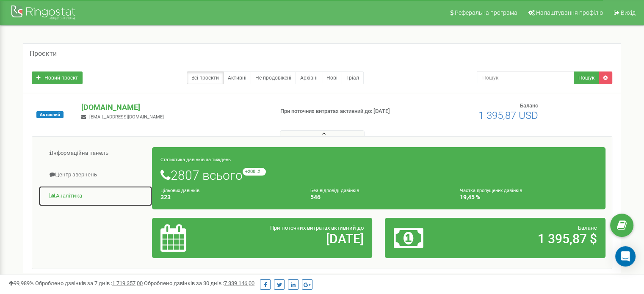 The height and width of the screenshot is (294, 644). What do you see at coordinates (628, 13) in the screenshot?
I see `span: Вихід` at bounding box center [628, 13].